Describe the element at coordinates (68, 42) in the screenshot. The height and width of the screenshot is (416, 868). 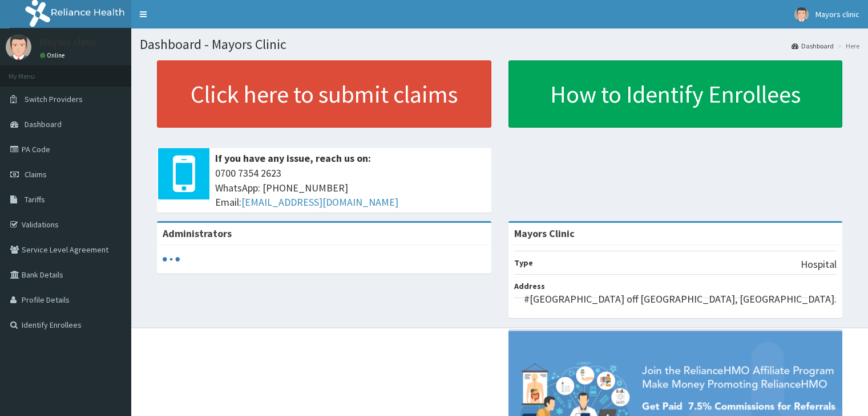
I see `p: Mayors clinic` at that location.